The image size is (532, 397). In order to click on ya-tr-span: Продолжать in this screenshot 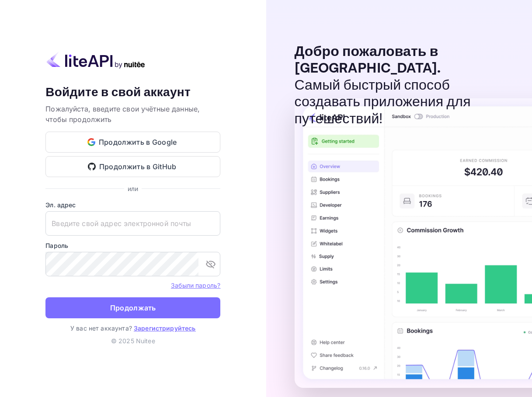, I will do `click(133, 308)`.